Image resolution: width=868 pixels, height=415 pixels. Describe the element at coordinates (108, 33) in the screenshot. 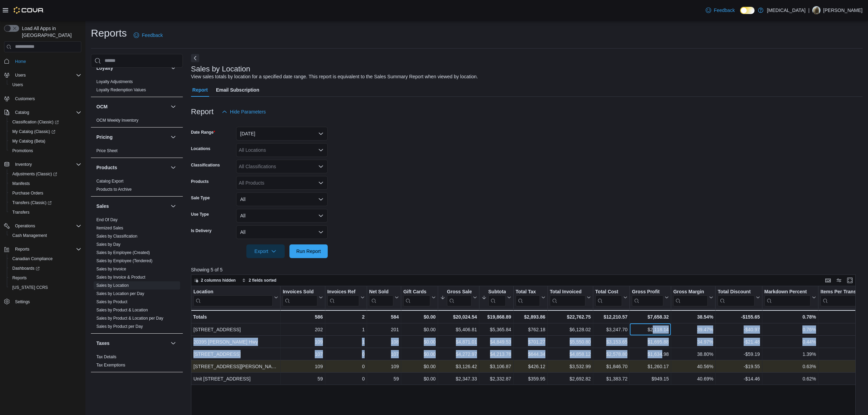

I see `h1: Reports` at that location.